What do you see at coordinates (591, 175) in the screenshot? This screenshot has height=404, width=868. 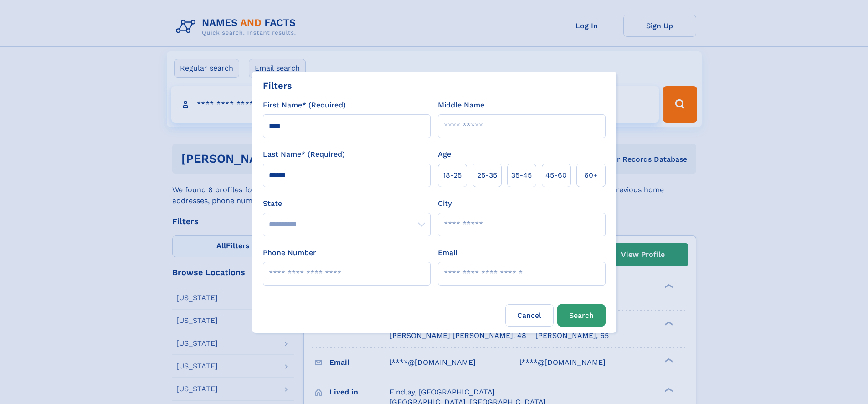 I see `span: 60+` at bounding box center [591, 175].